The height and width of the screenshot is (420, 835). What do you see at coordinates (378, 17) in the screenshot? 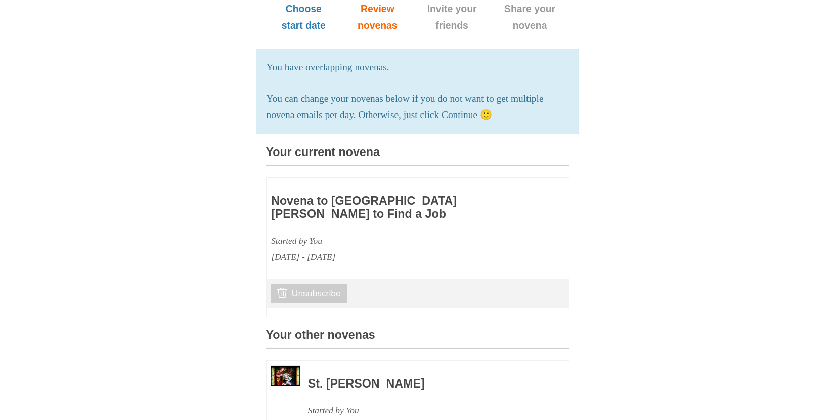
I see `span: Review novenas` at bounding box center [378, 17].